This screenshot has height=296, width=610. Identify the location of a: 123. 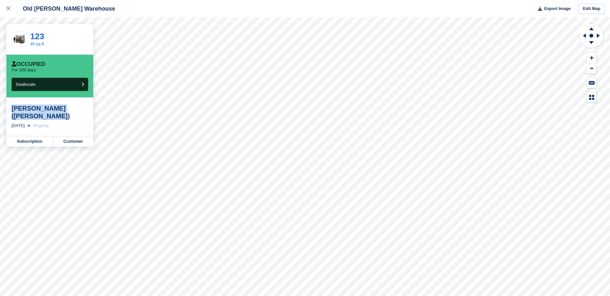
(37, 36).